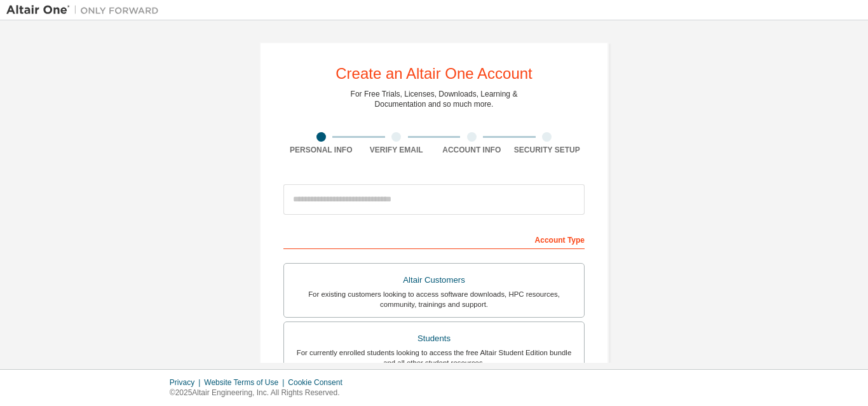 Image resolution: width=868 pixels, height=406 pixels. What do you see at coordinates (434, 238) in the screenshot?
I see `div: Account Type` at bounding box center [434, 238].